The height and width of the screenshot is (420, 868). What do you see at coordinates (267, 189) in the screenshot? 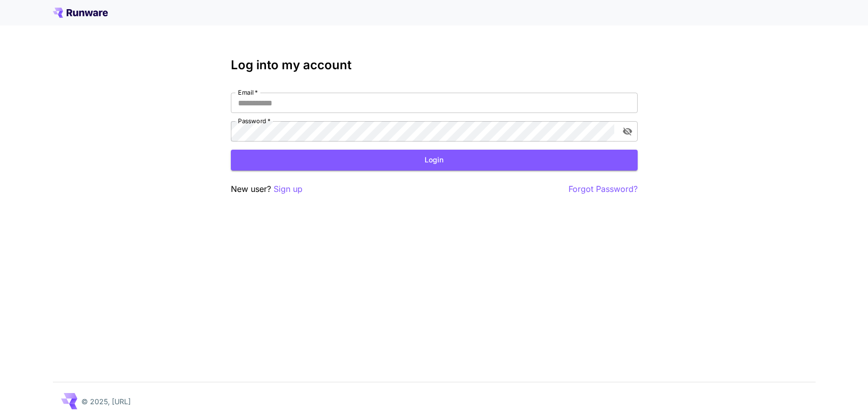
I see `p: New user?` at bounding box center [267, 189].